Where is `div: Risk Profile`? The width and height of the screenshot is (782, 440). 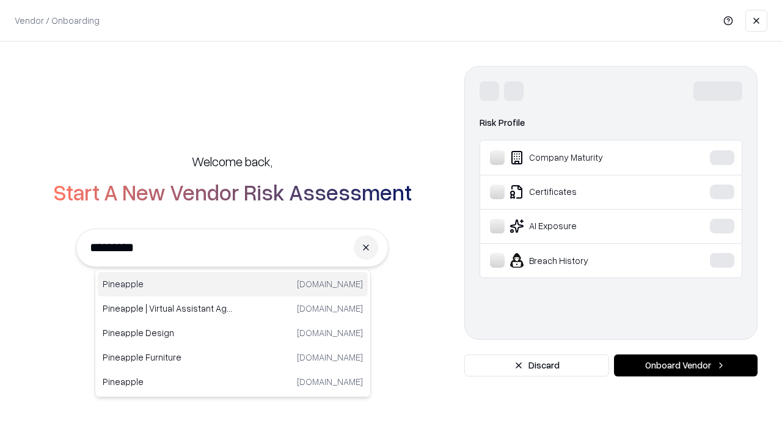
div: Risk Profile is located at coordinates (611, 123).